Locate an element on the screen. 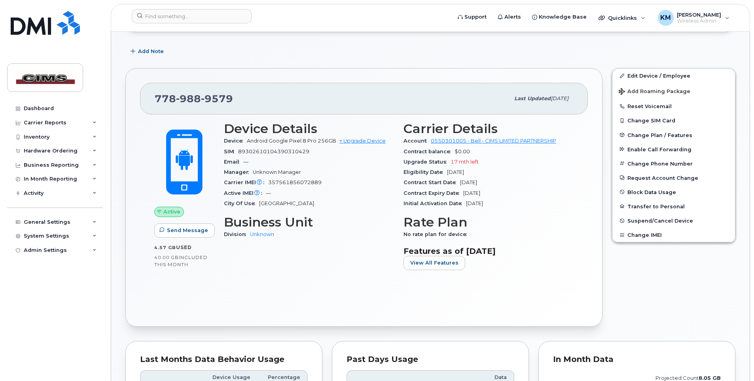  span: No rate plan for device is located at coordinates (437, 234).